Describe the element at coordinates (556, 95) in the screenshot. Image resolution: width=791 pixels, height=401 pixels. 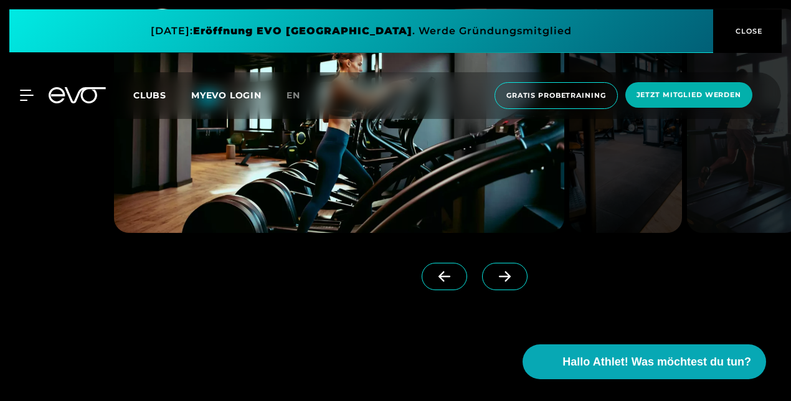
I see `a: Gratis Probetraining` at that location.